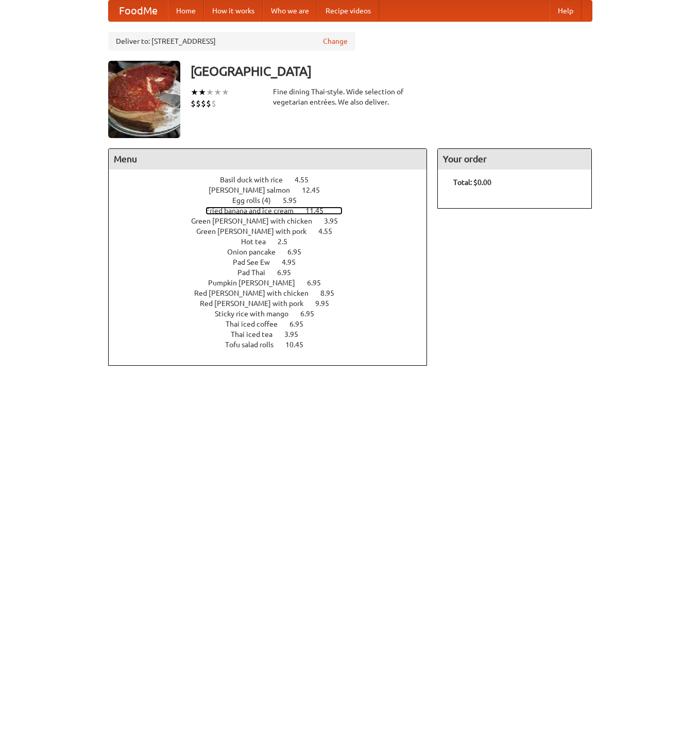  What do you see at coordinates (256, 335) in the screenshot?
I see `span: Thai iced tea` at bounding box center [256, 335].